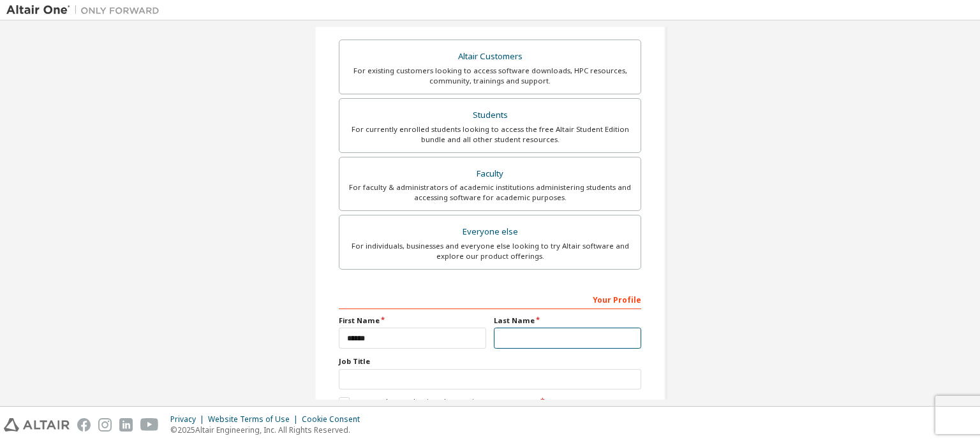 This screenshot has width=980, height=443. What do you see at coordinates (84, 425) in the screenshot?
I see `img: facebook.svg` at bounding box center [84, 425].